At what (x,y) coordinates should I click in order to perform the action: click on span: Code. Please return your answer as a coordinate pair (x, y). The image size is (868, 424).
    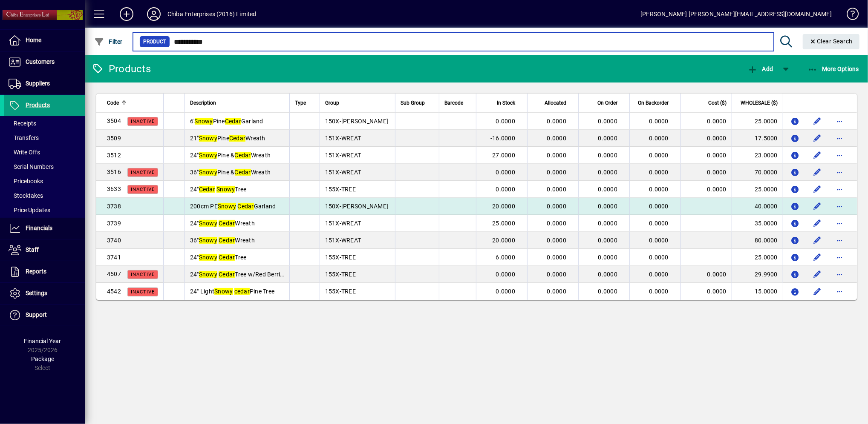
    Looking at the image, I should click on (113, 103).